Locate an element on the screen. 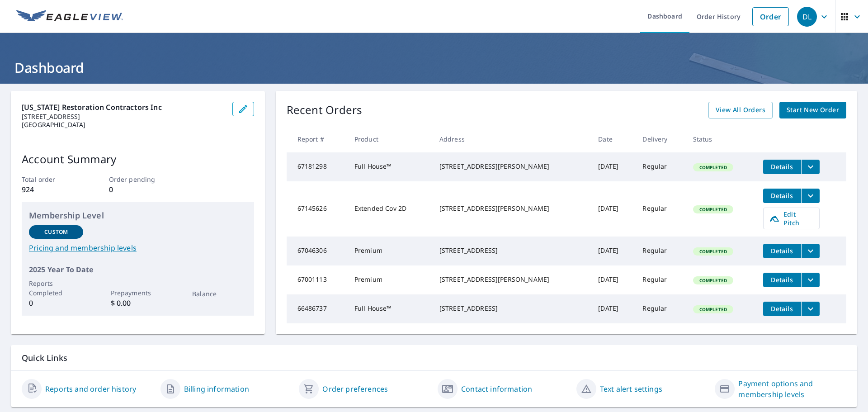  a: Reports and order history is located at coordinates (91, 388).